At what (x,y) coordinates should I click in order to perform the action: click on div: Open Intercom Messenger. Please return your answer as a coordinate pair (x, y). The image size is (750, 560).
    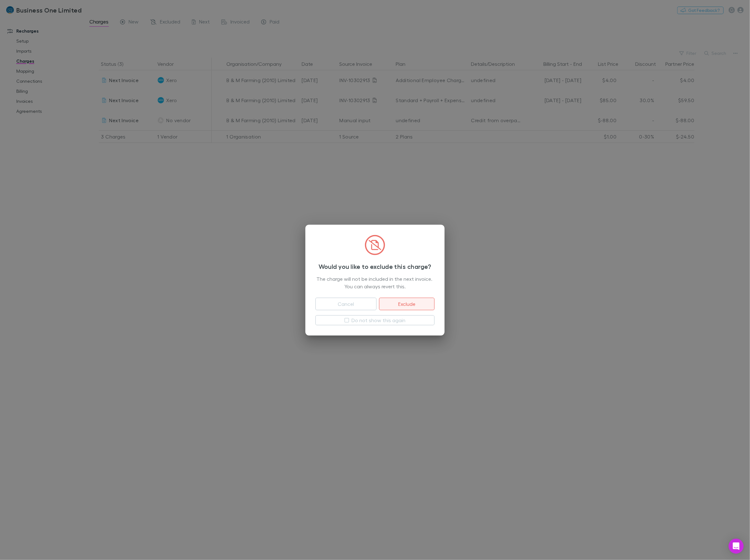
    Looking at the image, I should click on (736, 546).